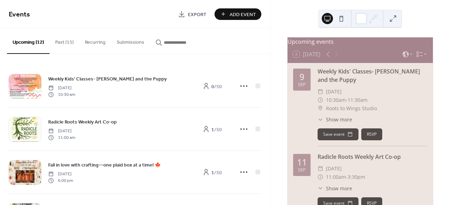 The image size is (450, 205). I want to click on button: Past (15), so click(64, 41).